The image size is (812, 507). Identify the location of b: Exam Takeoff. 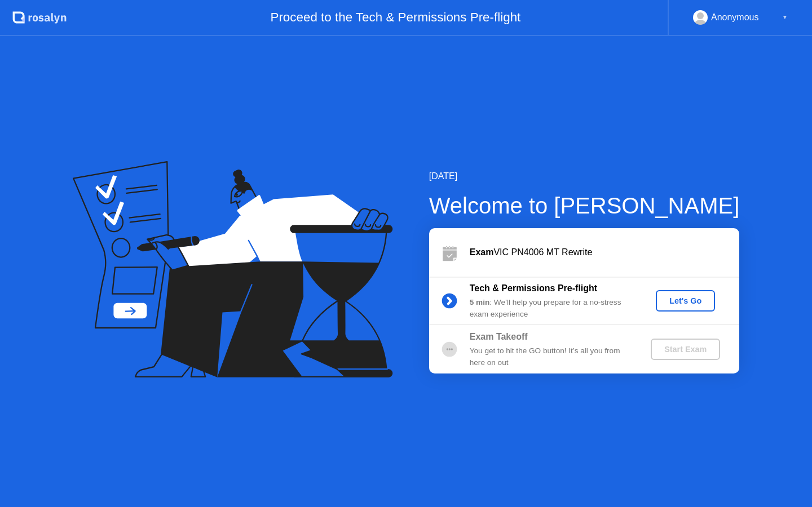
(499, 336).